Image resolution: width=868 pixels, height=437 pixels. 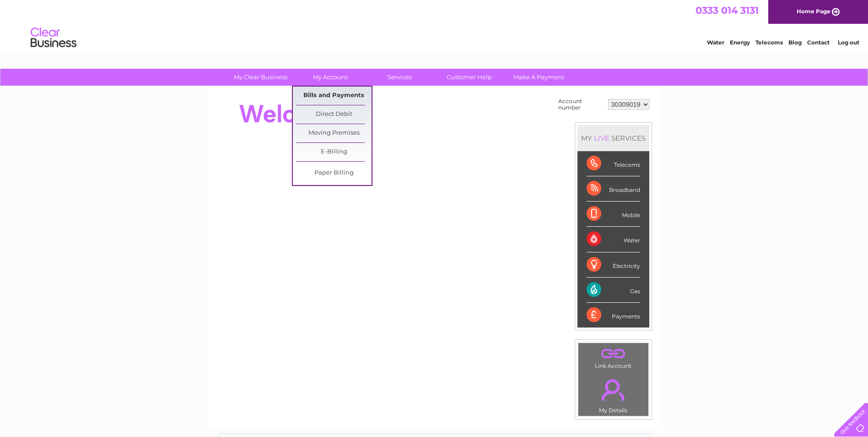 What do you see at coordinates (727, 10) in the screenshot?
I see `span: 0333 014 3131` at bounding box center [727, 10].